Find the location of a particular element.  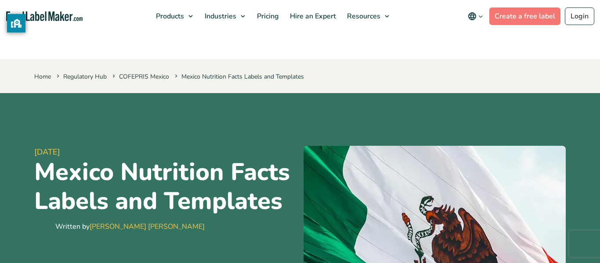

a: Regulatory Hub is located at coordinates (85, 76).